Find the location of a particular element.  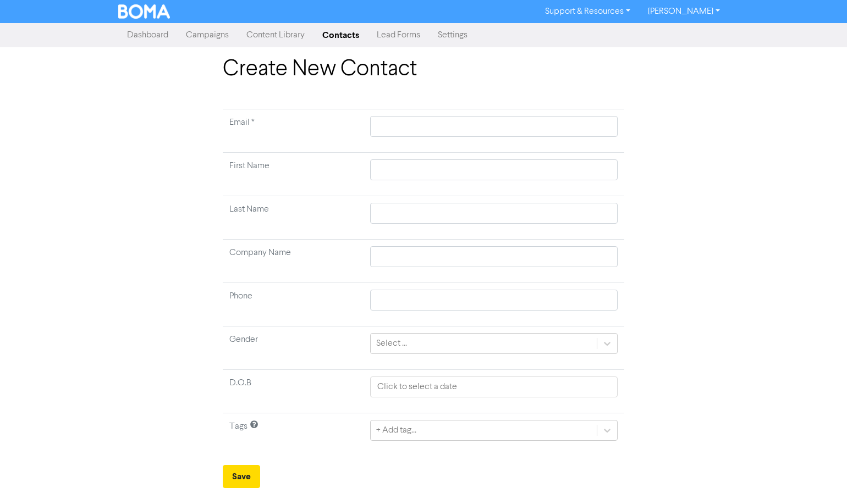

a: Support & Resources is located at coordinates (588, 12).